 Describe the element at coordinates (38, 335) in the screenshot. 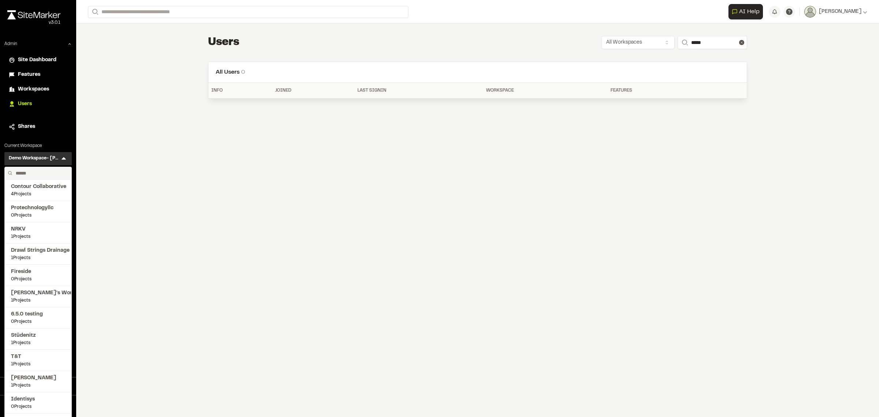

I see `span: Stüdenitz` at that location.